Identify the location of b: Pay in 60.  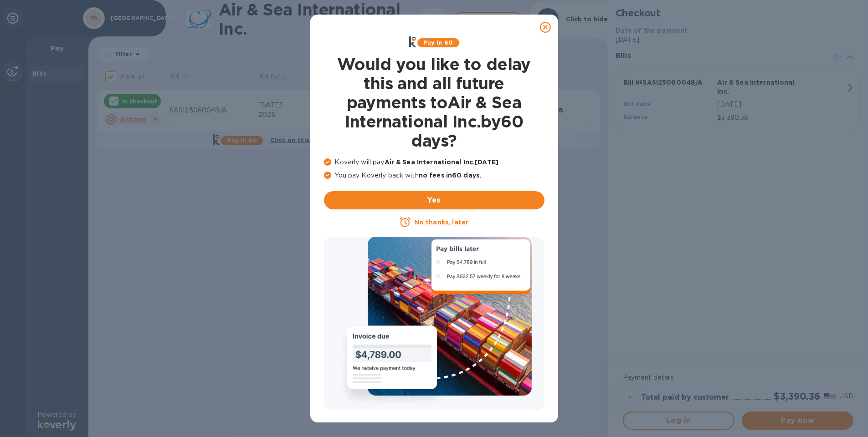
(438, 42).